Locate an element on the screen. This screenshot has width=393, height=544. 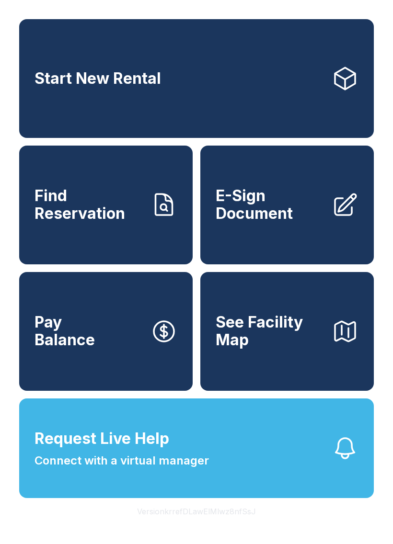
button: See Facility Map is located at coordinates (287, 332).